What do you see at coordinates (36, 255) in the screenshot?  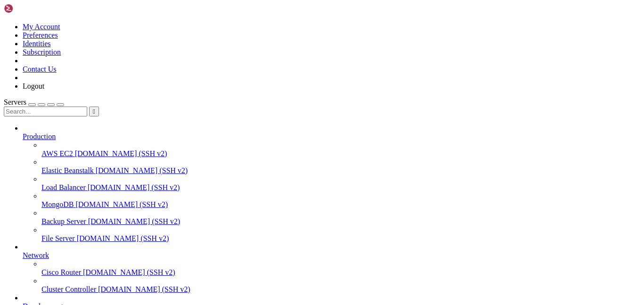 I see `span: Network` at bounding box center [36, 255].